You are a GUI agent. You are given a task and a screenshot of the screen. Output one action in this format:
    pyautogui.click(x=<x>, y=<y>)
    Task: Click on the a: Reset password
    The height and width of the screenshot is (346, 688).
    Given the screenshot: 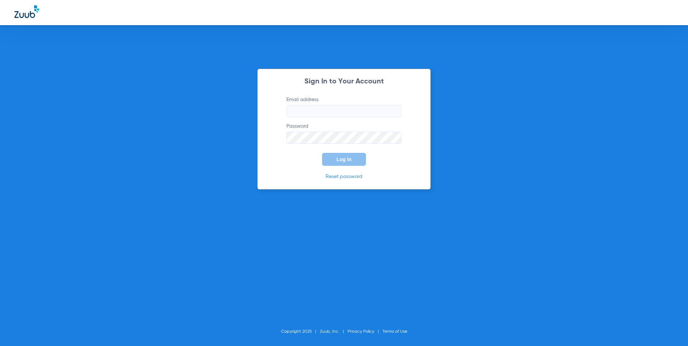 What is the action you would take?
    pyautogui.click(x=344, y=177)
    